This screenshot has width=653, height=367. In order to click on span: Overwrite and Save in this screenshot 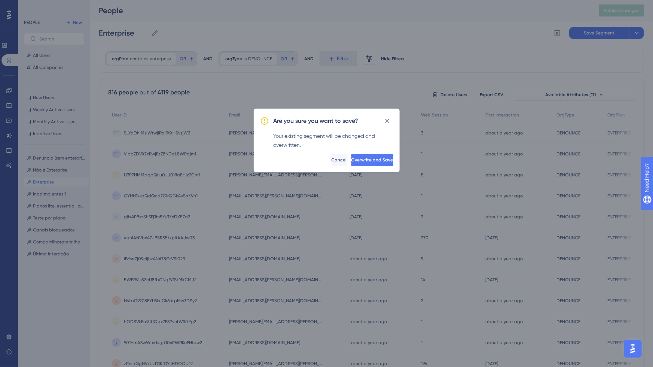, I will do `click(372, 160)`.